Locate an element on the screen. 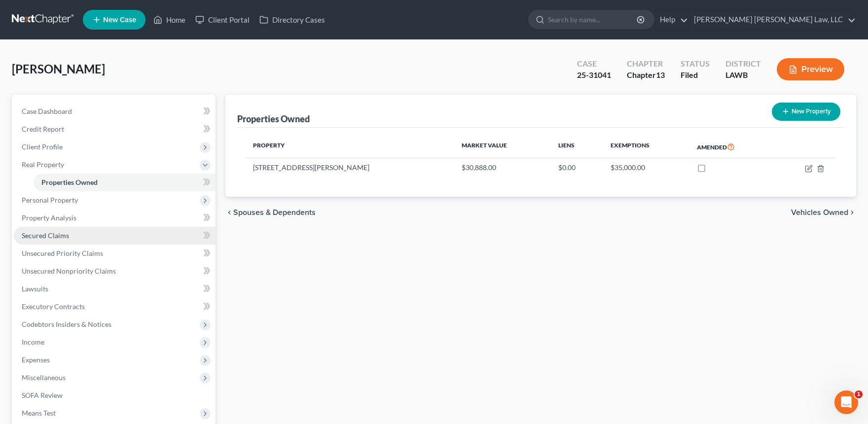 Image resolution: width=868 pixels, height=424 pixels. span: 1 is located at coordinates (859, 394).